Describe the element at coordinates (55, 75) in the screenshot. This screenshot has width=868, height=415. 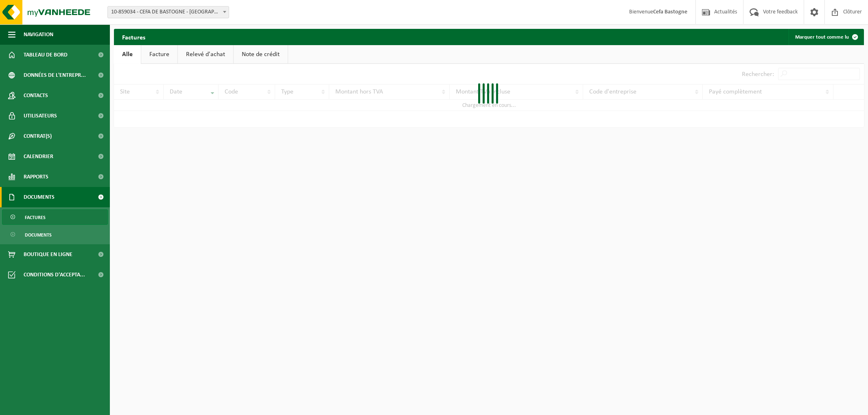
I see `span: Données de l'entrepr...` at that location.